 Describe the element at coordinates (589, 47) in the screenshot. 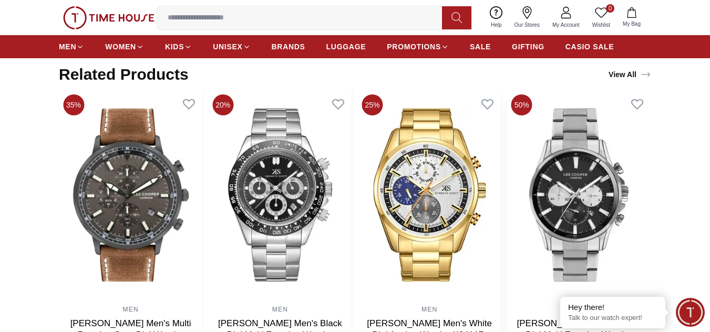

I see `span: CASIO SALE` at that location.